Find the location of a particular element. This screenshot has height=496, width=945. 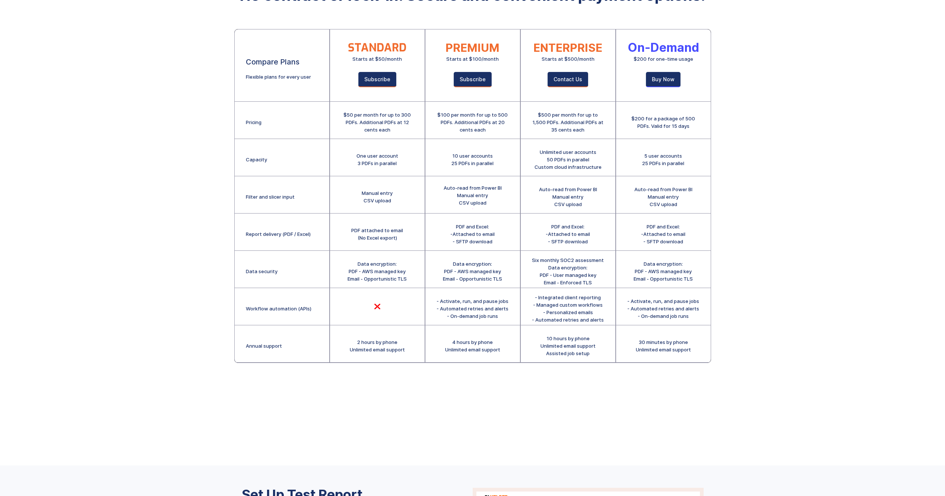

div: - Integrated client reporting - Managed custom workflows - Personalized emails - Automated retrie... is located at coordinates (568, 308).